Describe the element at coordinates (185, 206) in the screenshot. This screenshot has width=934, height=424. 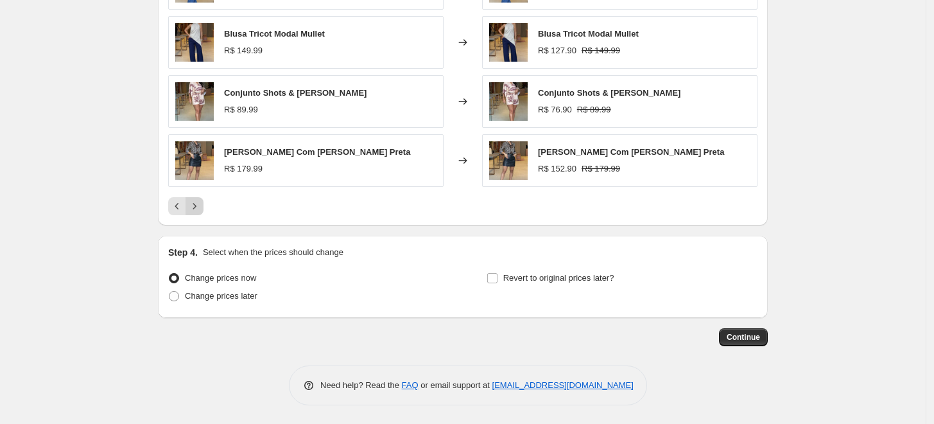
I see `nav: Pagination` at that location.